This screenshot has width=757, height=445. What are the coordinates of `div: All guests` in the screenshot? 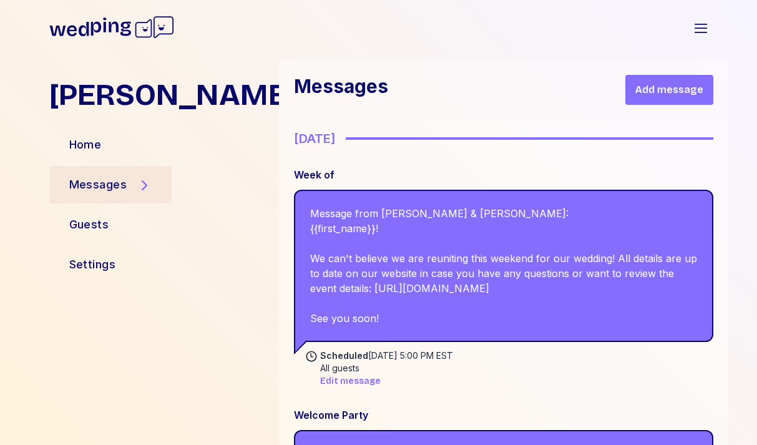 It's located at (339, 368).